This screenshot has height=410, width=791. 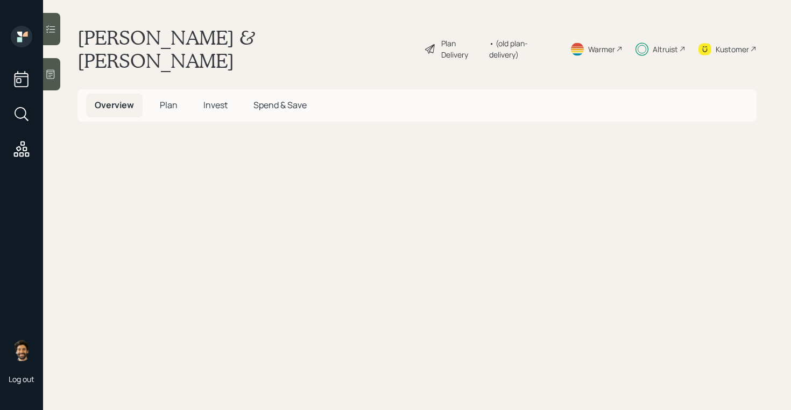 What do you see at coordinates (665, 49) in the screenshot?
I see `div: Altruist` at bounding box center [665, 49].